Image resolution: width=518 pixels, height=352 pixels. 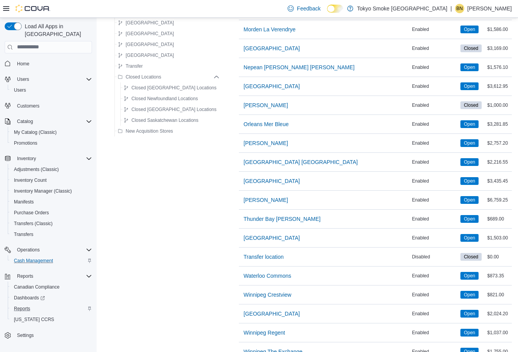 I want to click on span: Users, so click(x=23, y=79).